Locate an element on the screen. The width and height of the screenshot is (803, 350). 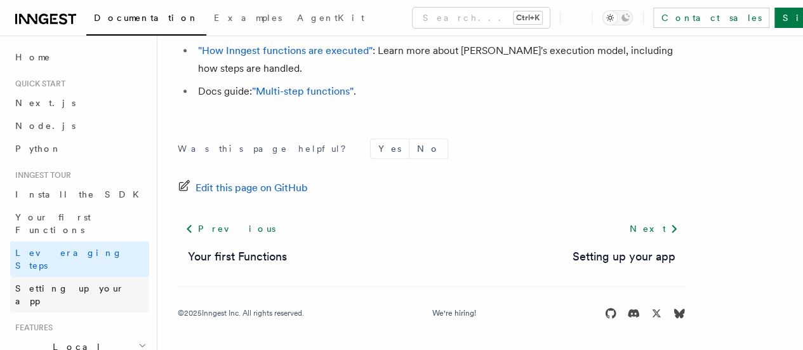
span: Quick start is located at coordinates (37, 84).